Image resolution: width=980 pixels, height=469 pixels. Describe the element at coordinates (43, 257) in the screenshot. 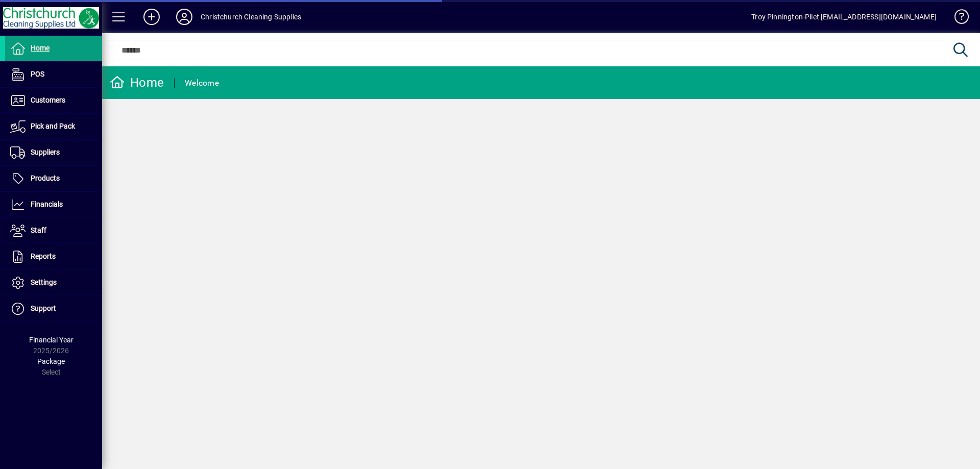

I see `span: Reports` at that location.